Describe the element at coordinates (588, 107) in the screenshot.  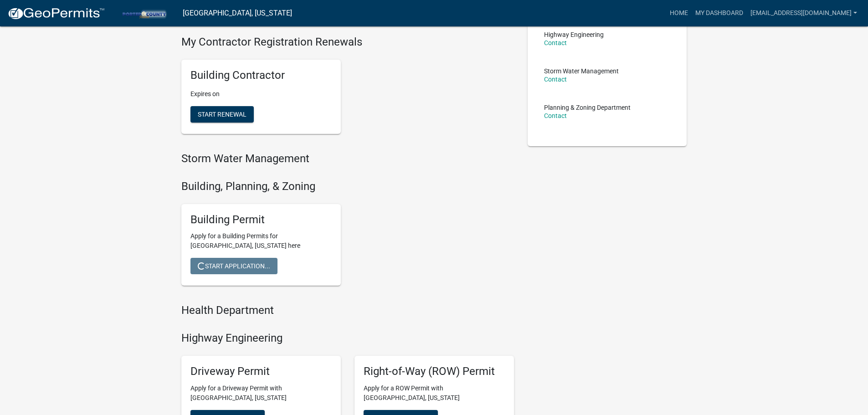
I see `p: Planning & Zoning Department` at that location.